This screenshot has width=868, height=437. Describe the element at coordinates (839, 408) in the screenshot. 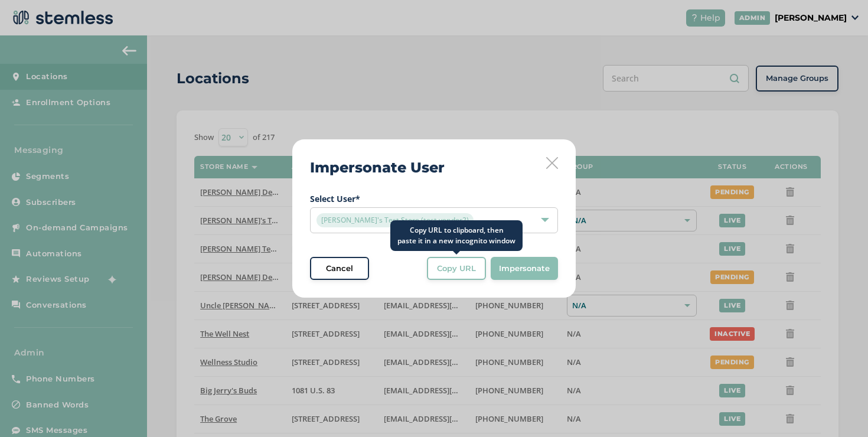

I see `div: Chat Widget` at that location.